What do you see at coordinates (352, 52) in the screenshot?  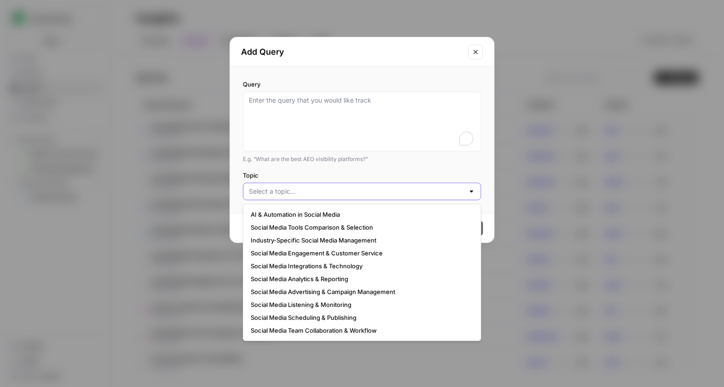 I see `h2: Add Query` at bounding box center [352, 52].